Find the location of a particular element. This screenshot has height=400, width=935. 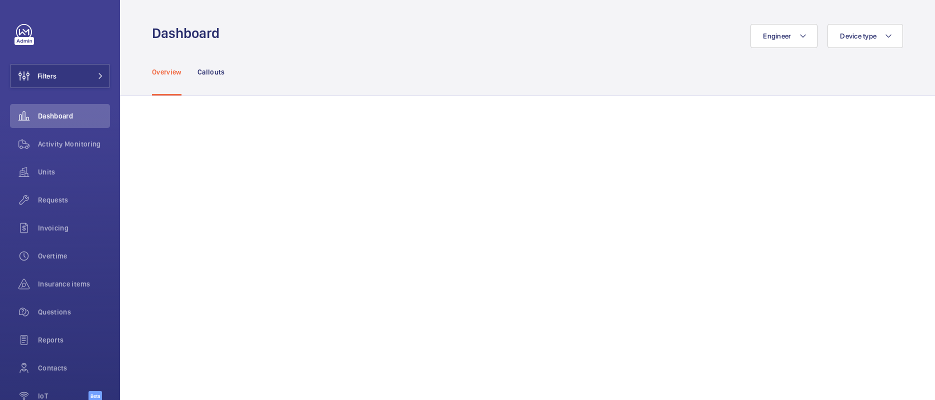

span: Insurance items is located at coordinates (74, 284).